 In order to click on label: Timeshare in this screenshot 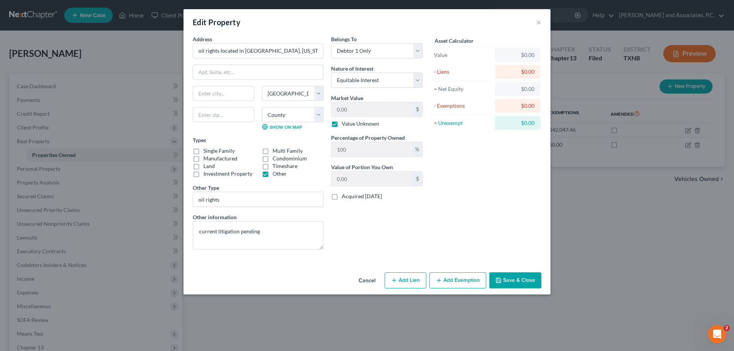, I will do `click(285, 166)`.